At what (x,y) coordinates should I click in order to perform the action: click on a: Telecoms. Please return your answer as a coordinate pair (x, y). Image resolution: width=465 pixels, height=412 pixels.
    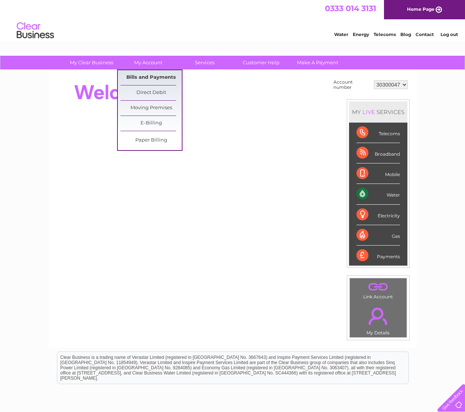
    Looking at the image, I should click on (385, 34).